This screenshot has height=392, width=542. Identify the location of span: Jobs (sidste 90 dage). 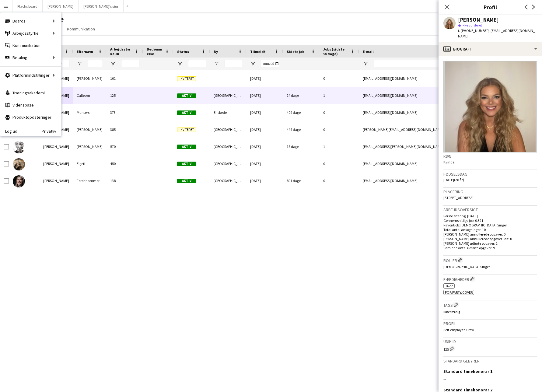
(336, 52).